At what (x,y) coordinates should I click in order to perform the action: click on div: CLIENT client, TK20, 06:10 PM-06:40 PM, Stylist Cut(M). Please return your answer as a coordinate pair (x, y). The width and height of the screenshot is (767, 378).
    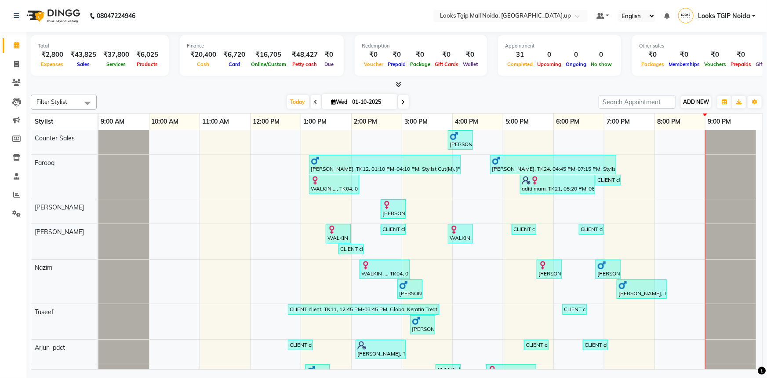
    Looking at the image, I should click on (575, 309).